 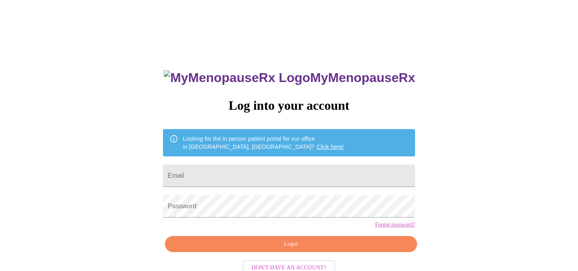 I want to click on a: Click here!, so click(x=330, y=147).